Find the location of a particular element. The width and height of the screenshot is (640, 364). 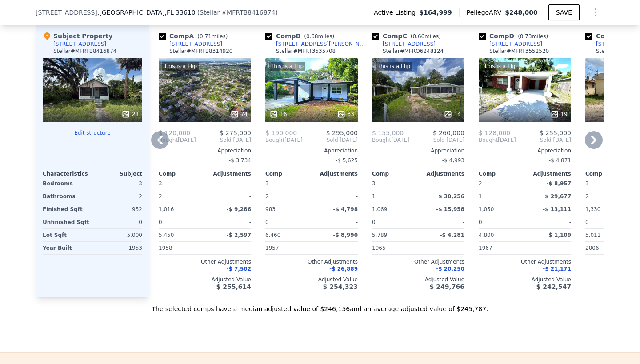

span: $ 1,109 is located at coordinates (560, 235).